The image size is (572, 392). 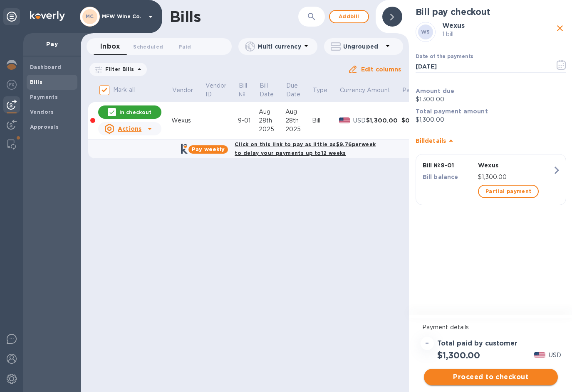 I want to click on p: Bill Date, so click(x=267, y=90).